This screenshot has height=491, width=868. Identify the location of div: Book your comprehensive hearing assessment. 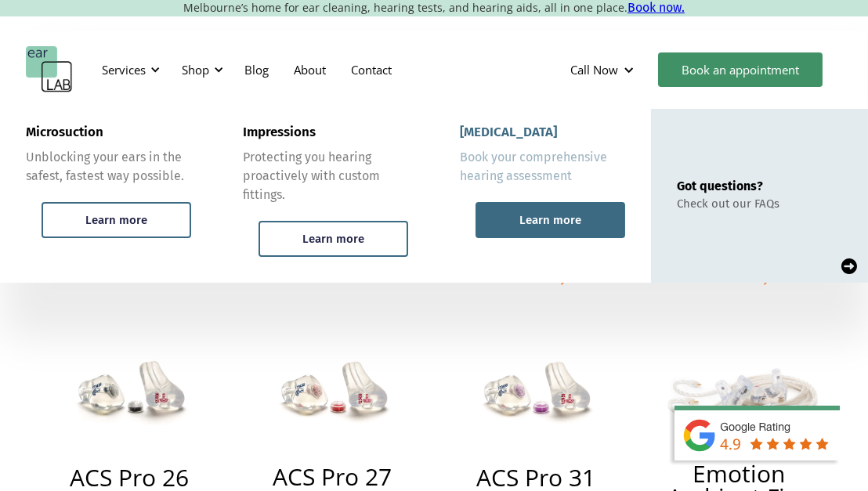
(542, 167).